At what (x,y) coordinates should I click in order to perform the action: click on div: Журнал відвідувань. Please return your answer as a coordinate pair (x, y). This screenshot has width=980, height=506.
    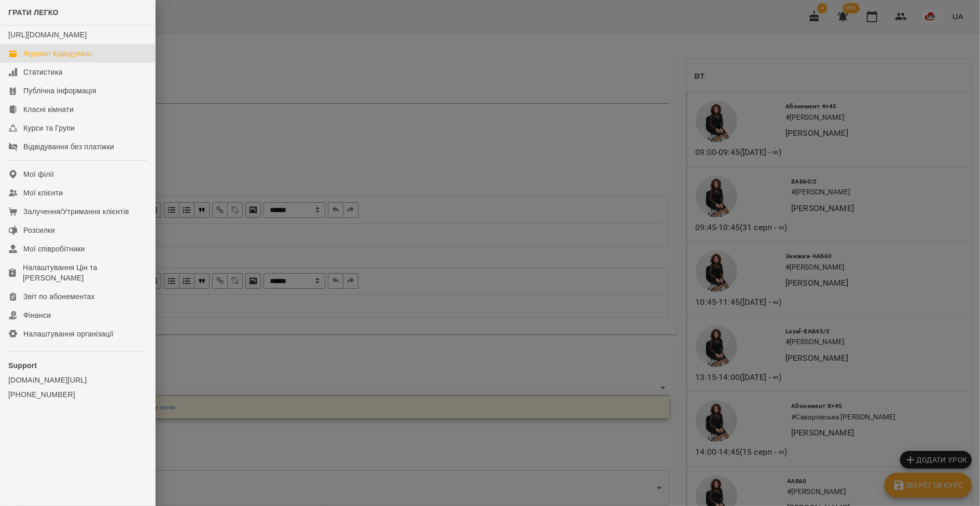
    Looking at the image, I should click on (58, 53).